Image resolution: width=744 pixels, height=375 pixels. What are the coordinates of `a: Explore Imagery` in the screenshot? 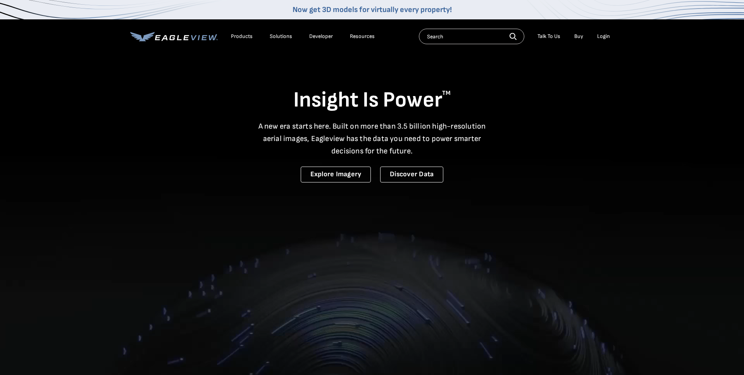 It's located at (336, 174).